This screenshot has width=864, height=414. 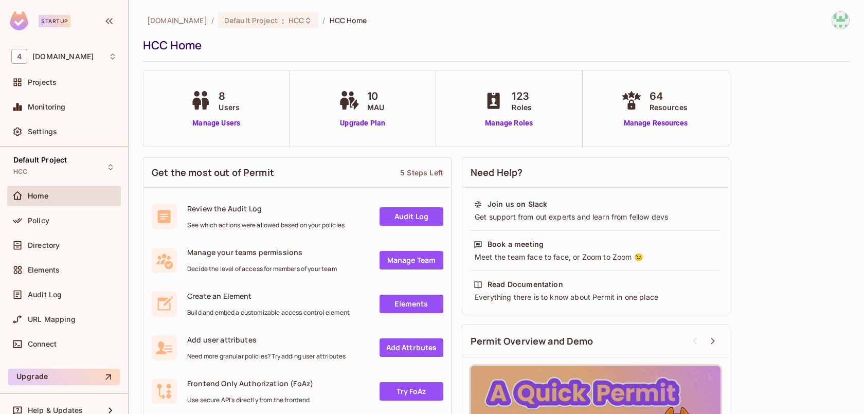 What do you see at coordinates (412, 304) in the screenshot?
I see `a: Elements` at bounding box center [412, 304].